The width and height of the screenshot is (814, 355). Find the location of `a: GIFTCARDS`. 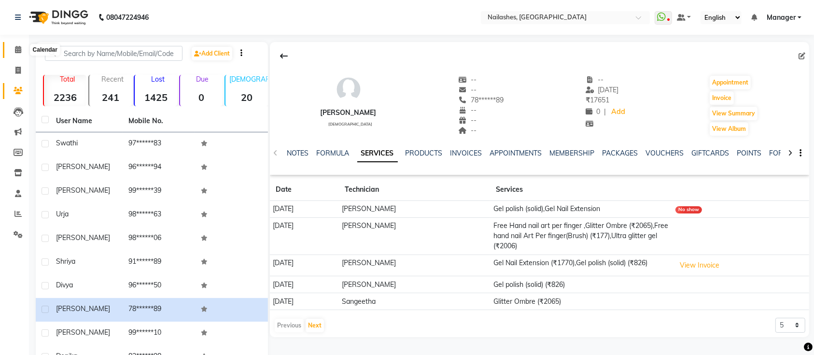

a: GIFTCARDS is located at coordinates (711, 153).